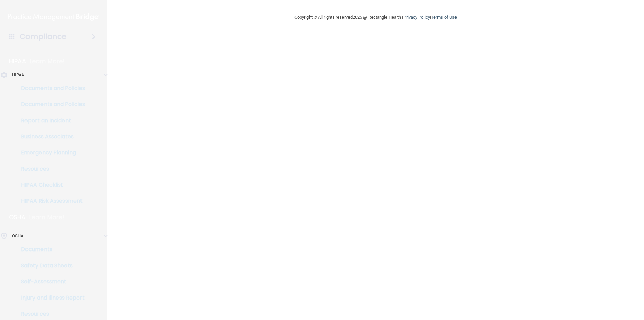  What do you see at coordinates (50, 153) in the screenshot?
I see `p: Emergency Planning` at bounding box center [50, 153].